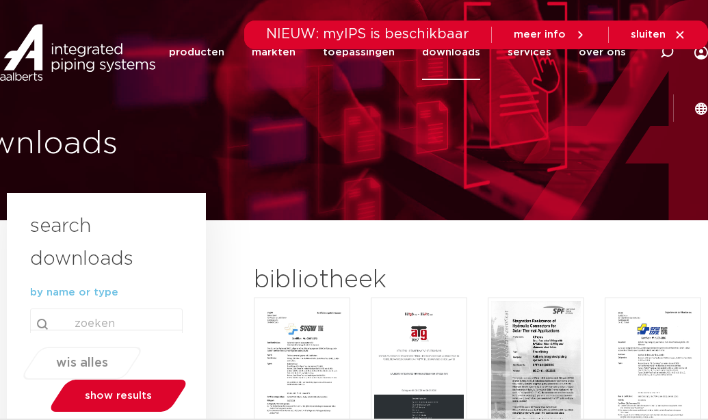  What do you see at coordinates (106, 292) in the screenshot?
I see `p: by name or type` at bounding box center [106, 292].